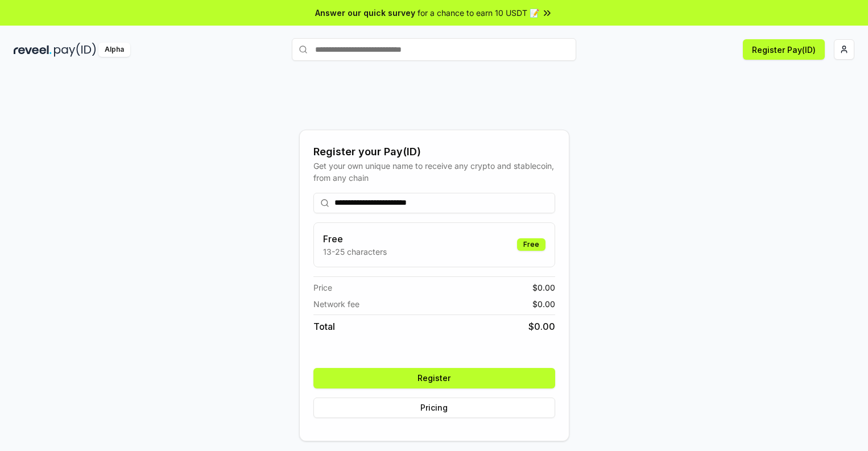 This screenshot has height=451, width=868. I want to click on div: Register your Pay(ID), so click(434, 152).